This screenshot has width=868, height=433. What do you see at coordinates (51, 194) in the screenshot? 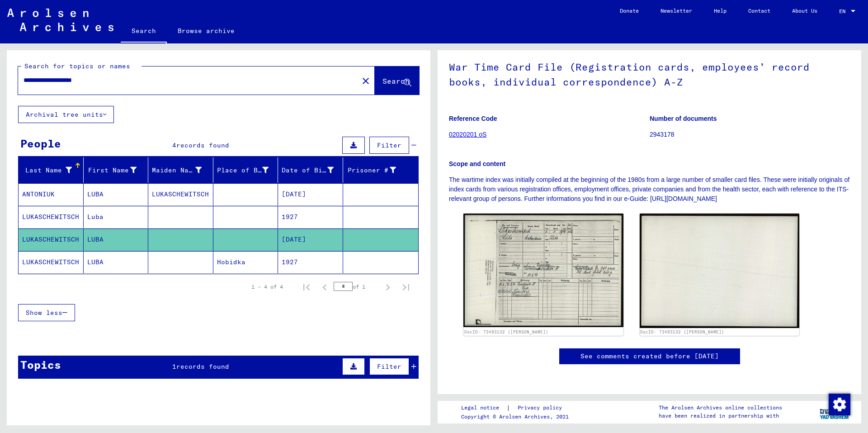
I see `mat-cell: ANTONIUK` at bounding box center [51, 194].